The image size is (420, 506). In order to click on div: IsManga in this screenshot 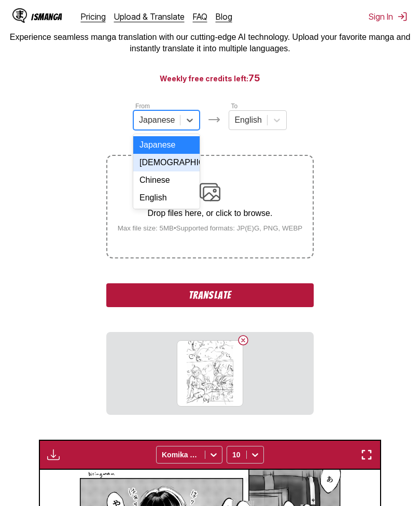, I will do `click(47, 17)`.